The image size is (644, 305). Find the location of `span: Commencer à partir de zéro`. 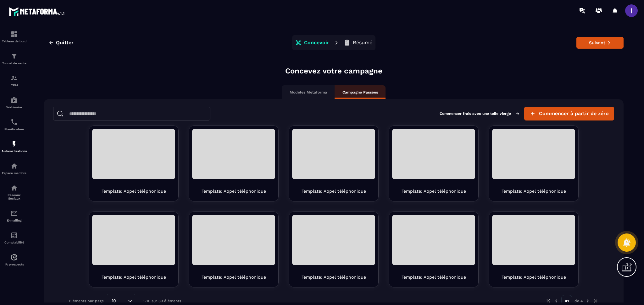

span: Commencer à partir de zéro is located at coordinates (574, 113).